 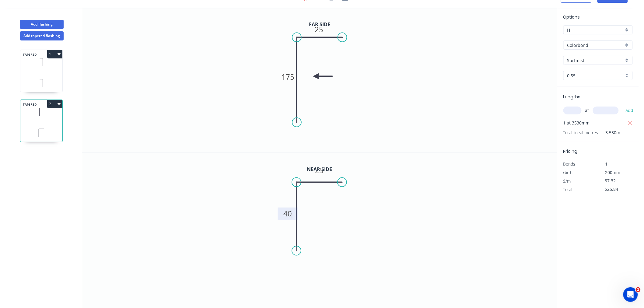 I want to click on button: Add tapered flashing, so click(x=42, y=36).